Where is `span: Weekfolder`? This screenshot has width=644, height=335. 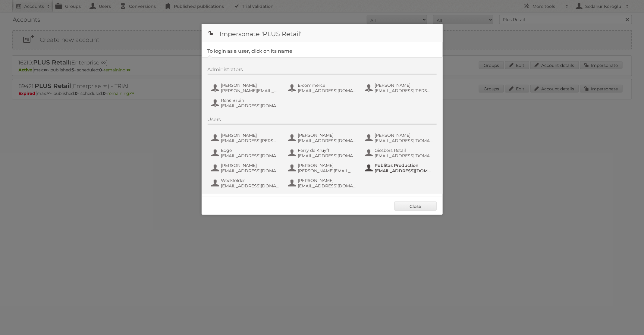
span: Weekfolder is located at coordinates (251, 180).